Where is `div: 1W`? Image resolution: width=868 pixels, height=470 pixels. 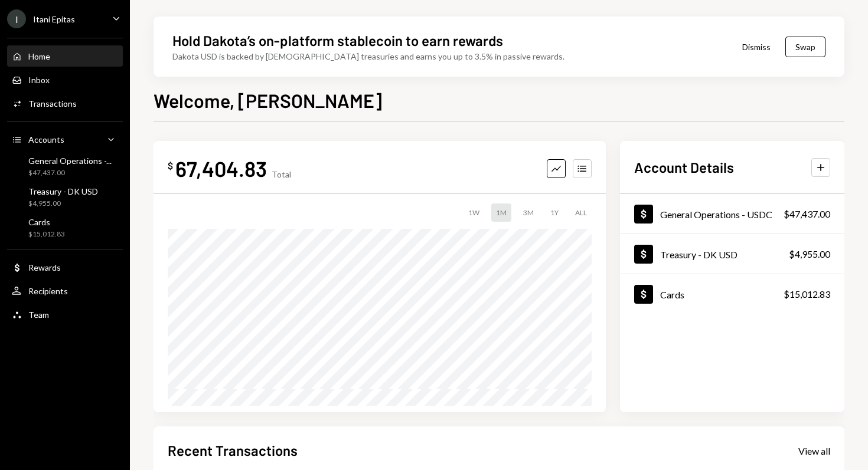 div: 1W is located at coordinates (473, 212).